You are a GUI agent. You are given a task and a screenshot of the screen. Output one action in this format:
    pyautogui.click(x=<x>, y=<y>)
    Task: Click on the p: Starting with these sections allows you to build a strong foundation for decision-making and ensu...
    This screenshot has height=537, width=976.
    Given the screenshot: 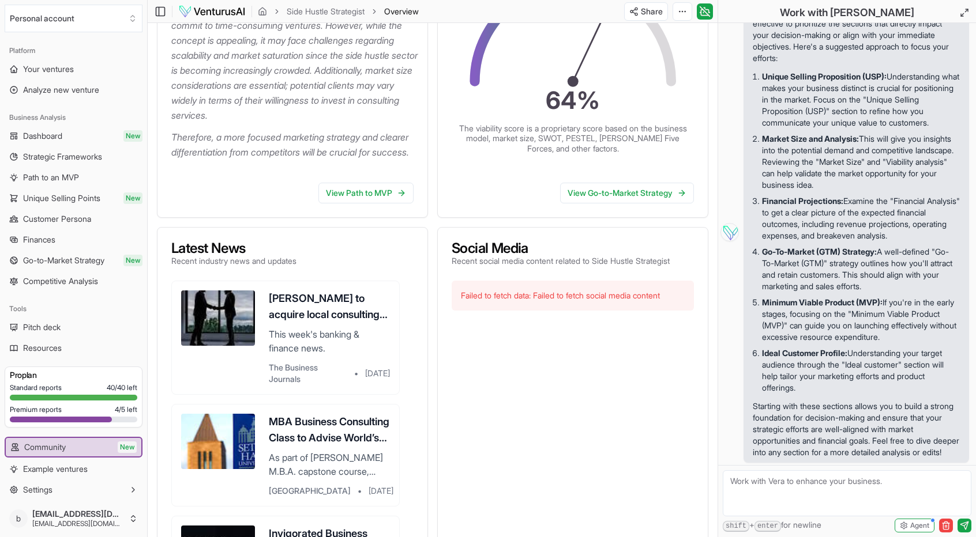 What is the action you would take?
    pyautogui.click(x=856, y=430)
    